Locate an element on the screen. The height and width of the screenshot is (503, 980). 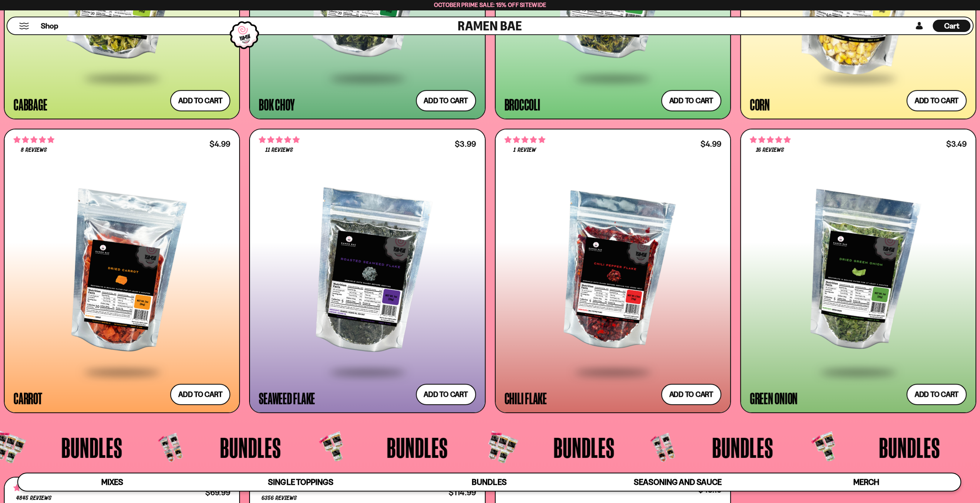
span: Single Toppings is located at coordinates (300, 482).